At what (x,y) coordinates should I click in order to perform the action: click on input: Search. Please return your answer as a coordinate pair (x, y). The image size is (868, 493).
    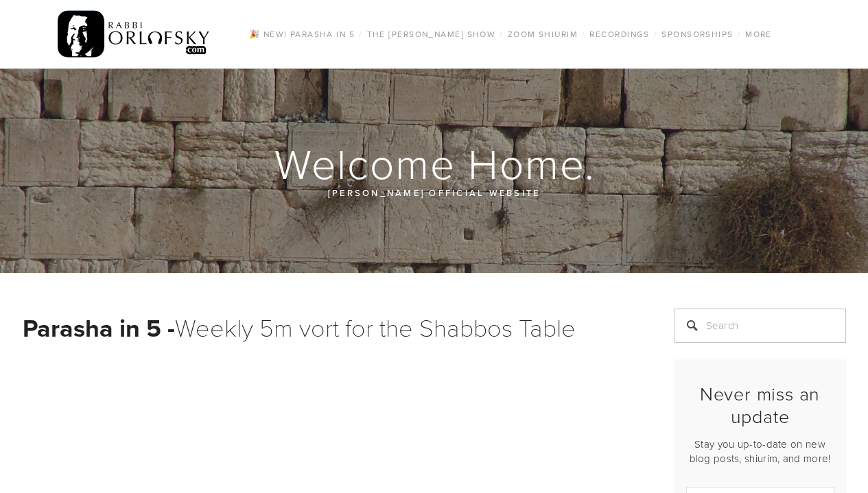
    Looking at the image, I should click on (761, 326).